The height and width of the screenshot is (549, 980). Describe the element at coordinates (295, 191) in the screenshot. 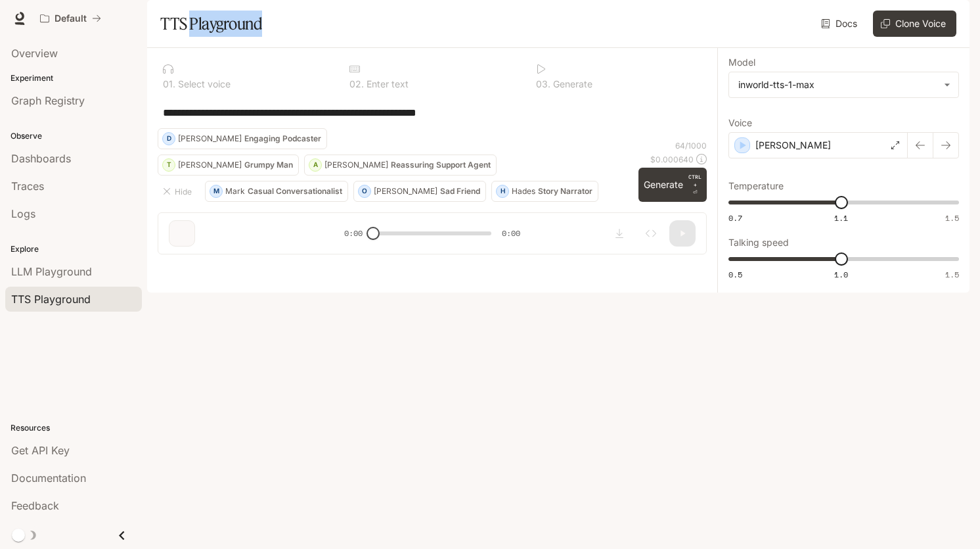

I see `p: Casual Conversationalist` at that location.